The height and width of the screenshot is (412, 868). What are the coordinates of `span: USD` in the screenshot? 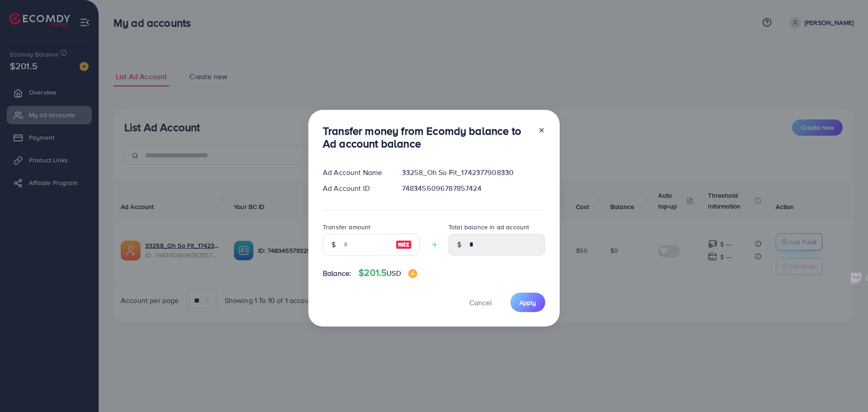 It's located at (393, 273).